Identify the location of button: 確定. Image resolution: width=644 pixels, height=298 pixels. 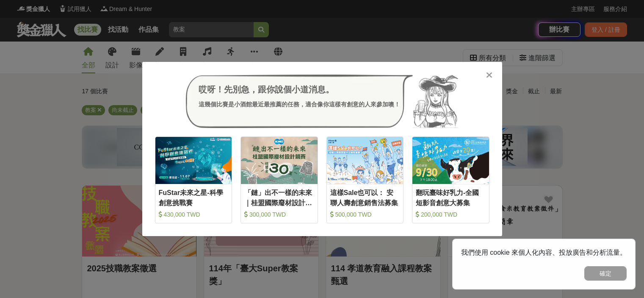
(605, 273).